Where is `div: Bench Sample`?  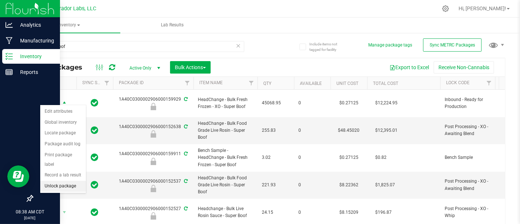 div: Bench Sample is located at coordinates (153, 161).